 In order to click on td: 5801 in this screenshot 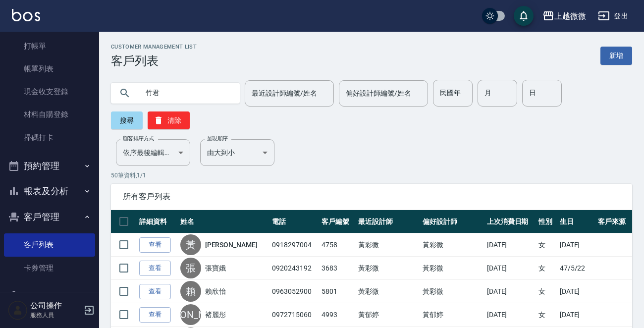, I will do `click(337, 291)`.